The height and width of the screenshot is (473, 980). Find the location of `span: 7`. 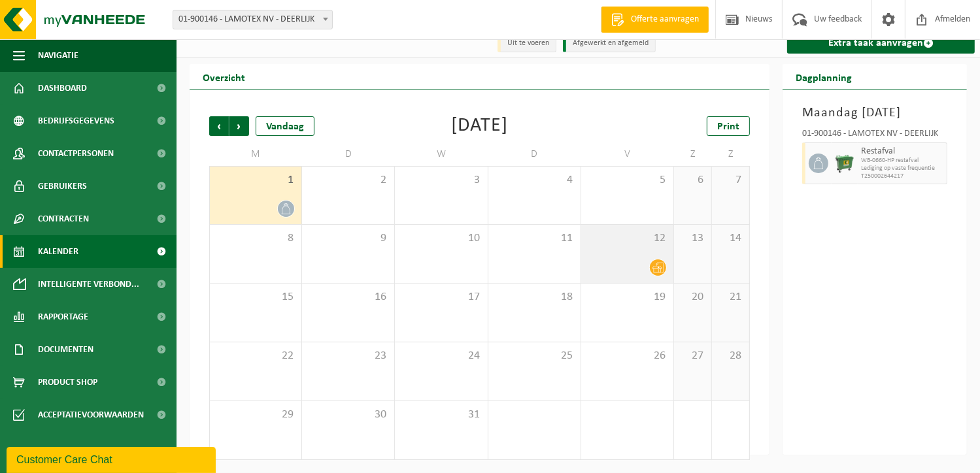

span: 7 is located at coordinates (730, 181).